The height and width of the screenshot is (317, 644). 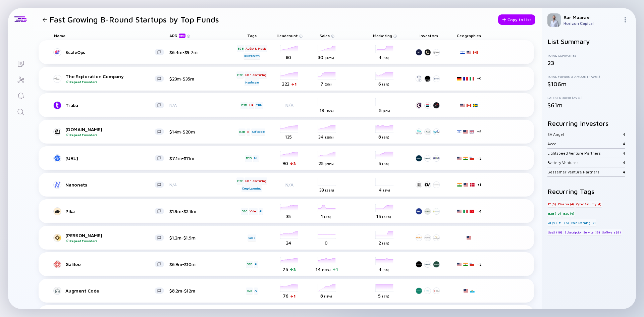 I want to click on a: ScaleOps, so click(x=111, y=52).